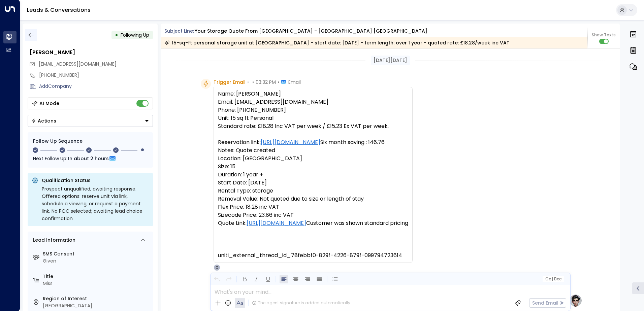  I want to click on div: AI Mode, so click(49, 103).